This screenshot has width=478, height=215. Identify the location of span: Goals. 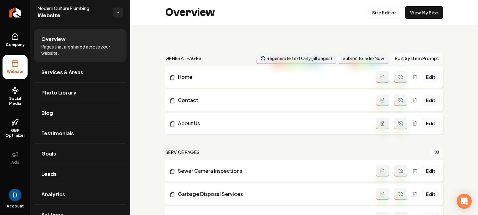
(49, 154).